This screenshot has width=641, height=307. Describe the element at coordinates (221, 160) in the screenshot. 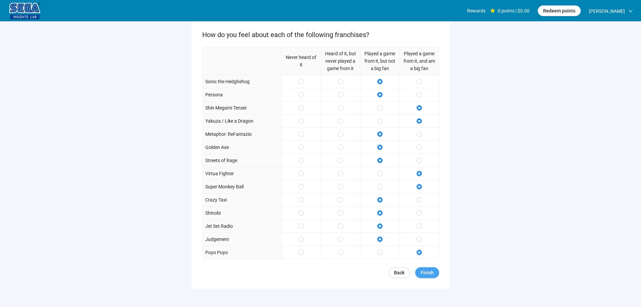

I see `p: Streets of Rage` at that location.